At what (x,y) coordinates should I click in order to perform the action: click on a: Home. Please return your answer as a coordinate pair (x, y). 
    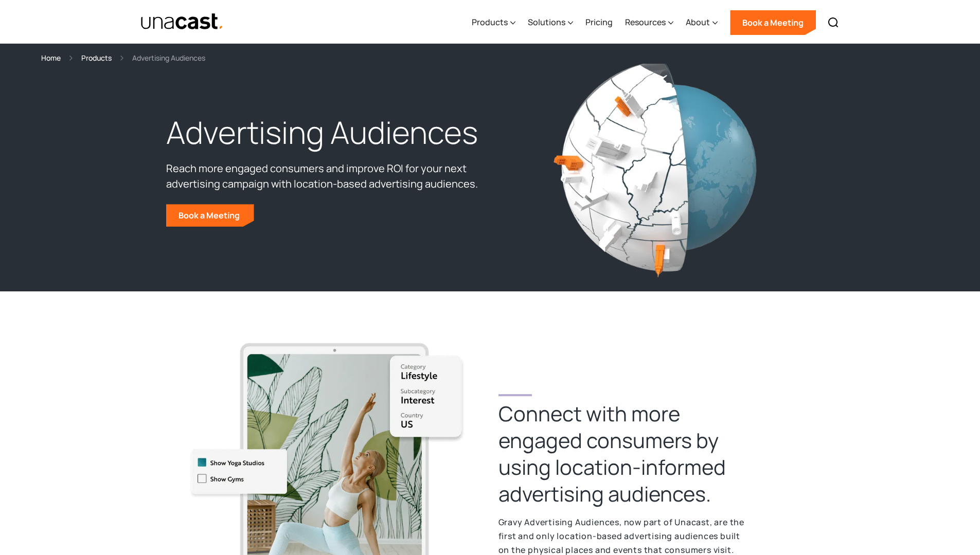
    Looking at the image, I should click on (51, 57).